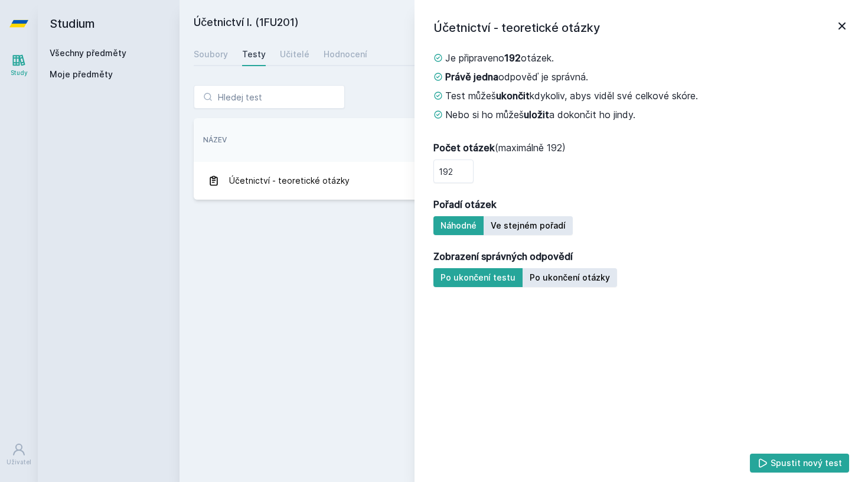 This screenshot has height=482, width=868. I want to click on a: Study, so click(19, 65).